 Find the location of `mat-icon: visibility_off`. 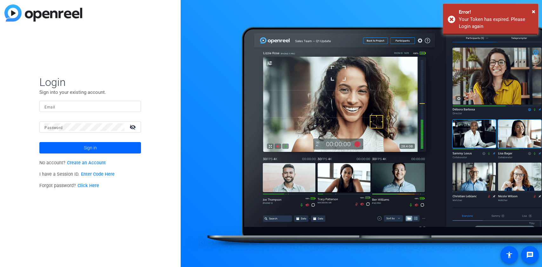

mat-icon: visibility_off is located at coordinates (133, 127).